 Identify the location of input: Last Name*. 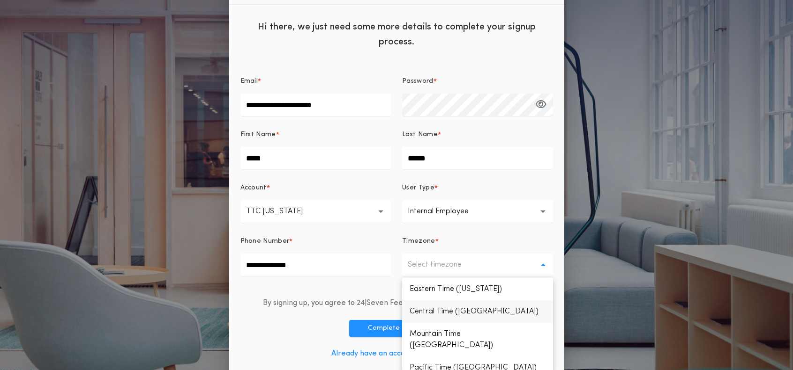
(477, 158).